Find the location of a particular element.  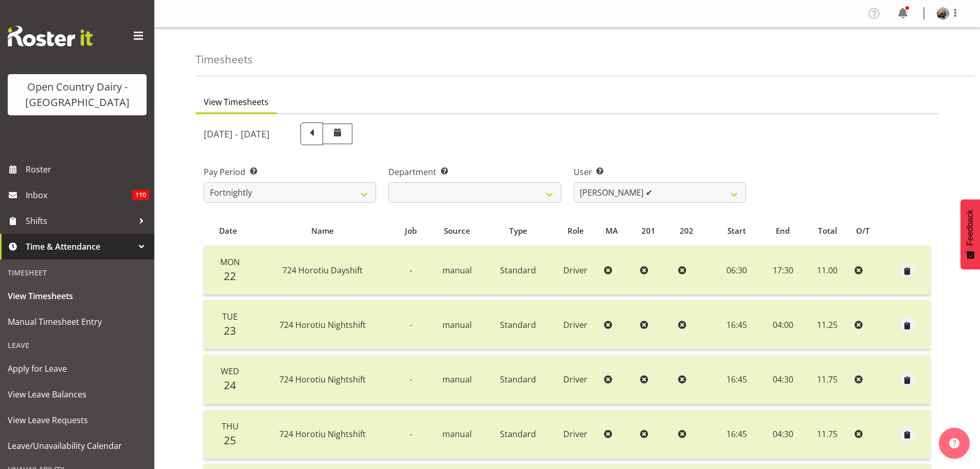

span: O/T is located at coordinates (863, 230).